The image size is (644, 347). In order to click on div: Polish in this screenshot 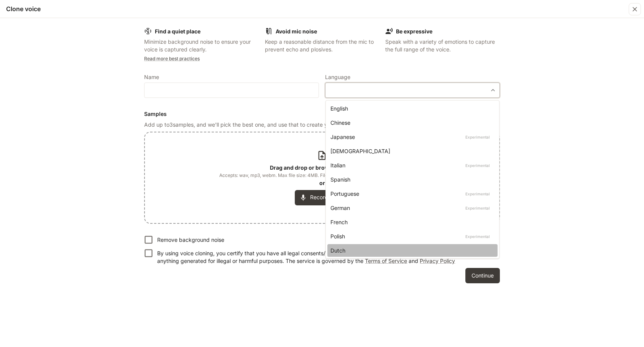, I will do `click(411, 236)`.